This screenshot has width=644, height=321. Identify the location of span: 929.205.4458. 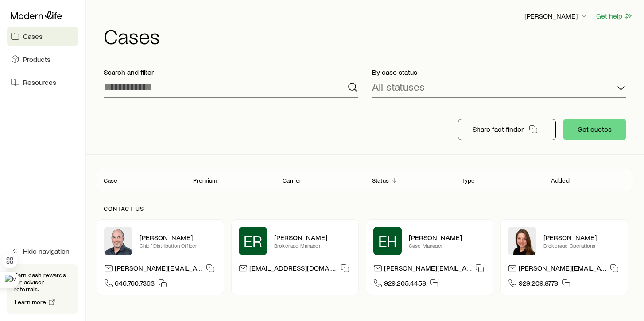
(405, 285).